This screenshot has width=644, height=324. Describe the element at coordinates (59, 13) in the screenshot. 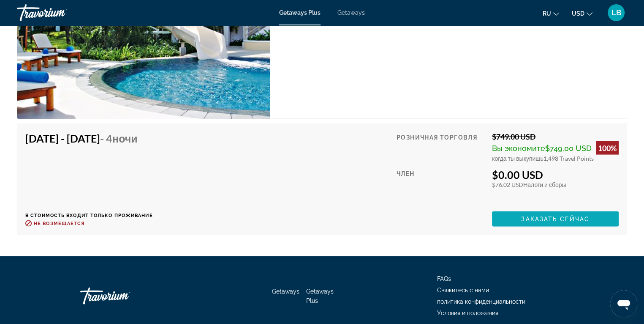

I see `a: Travorium` at that location.